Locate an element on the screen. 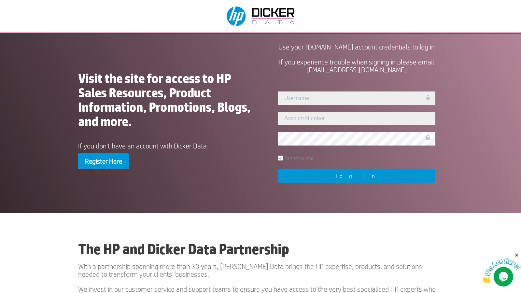 The height and width of the screenshot is (293, 521). h1: Visit the site for access to HP Sales Resources, Product Information, Promotions, Blogs, and more. is located at coordinates (164, 102).